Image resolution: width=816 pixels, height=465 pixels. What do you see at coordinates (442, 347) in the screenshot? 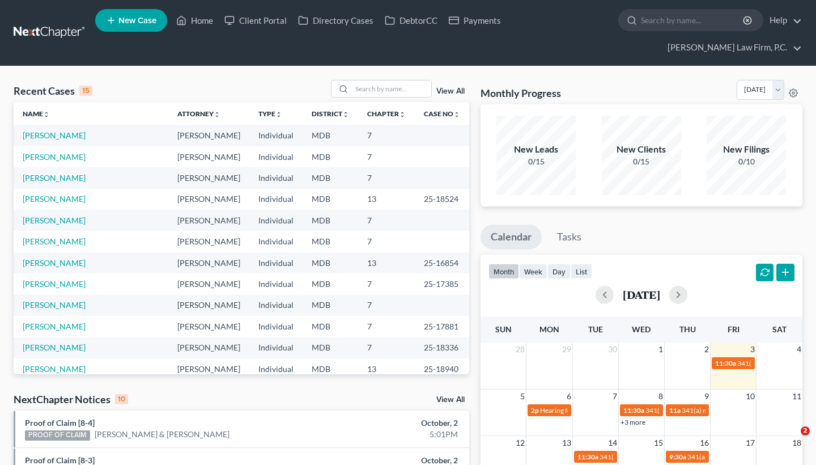
I see `td: 25-18336` at bounding box center [442, 347].